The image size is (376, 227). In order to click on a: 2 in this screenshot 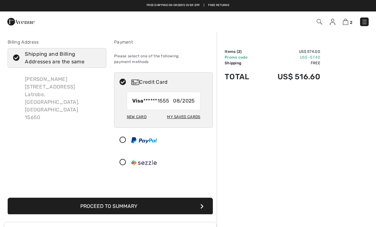, I will do `click(348, 22)`.